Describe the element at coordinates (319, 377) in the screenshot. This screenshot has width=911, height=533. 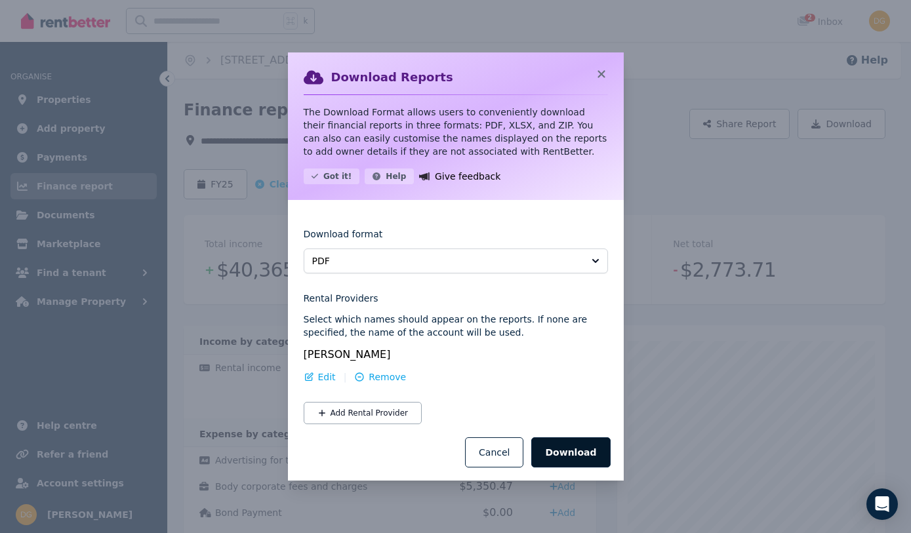
I see `button: Edit` at that location.